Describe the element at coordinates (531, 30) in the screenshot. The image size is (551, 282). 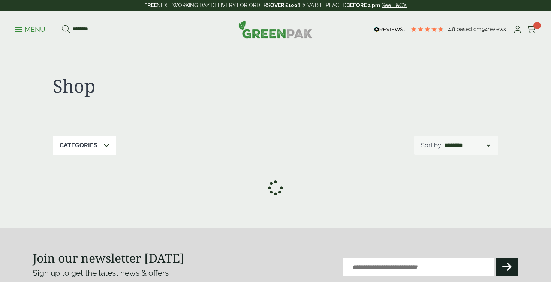
I see `i: Cart` at that location.